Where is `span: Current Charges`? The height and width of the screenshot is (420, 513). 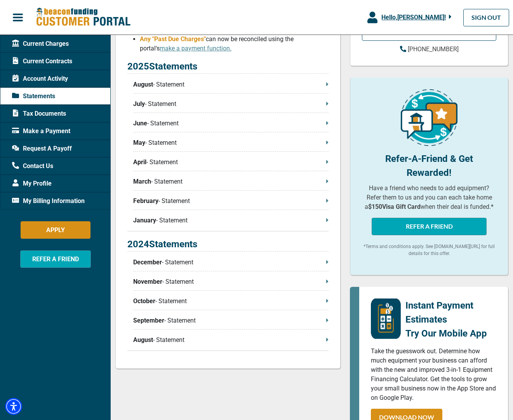
span: Current Charges is located at coordinates (40, 44).